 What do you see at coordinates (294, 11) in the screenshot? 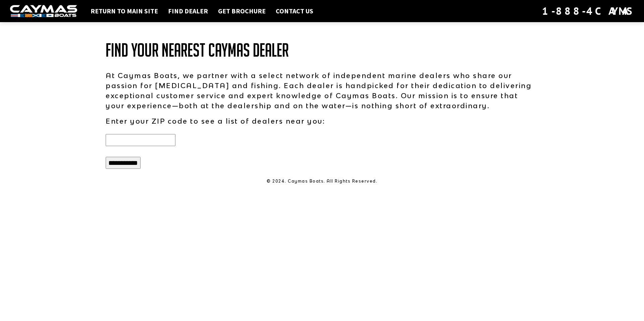
I see `a: Contact Us` at bounding box center [294, 11].